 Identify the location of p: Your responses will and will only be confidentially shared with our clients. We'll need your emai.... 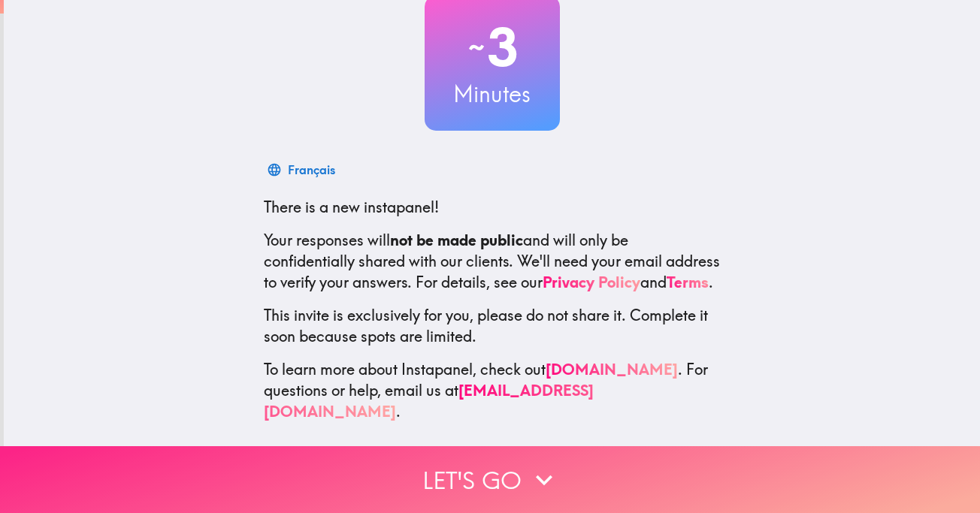
(492, 261).